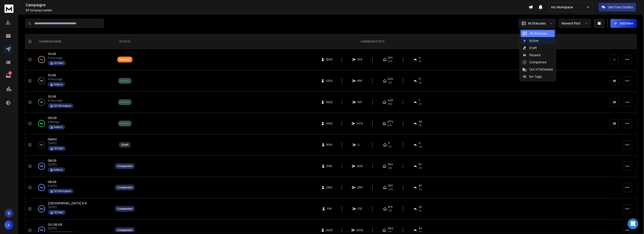 Image resolution: width=644 pixels, height=234 pixels. I want to click on span: 0%, so click(421, 146).